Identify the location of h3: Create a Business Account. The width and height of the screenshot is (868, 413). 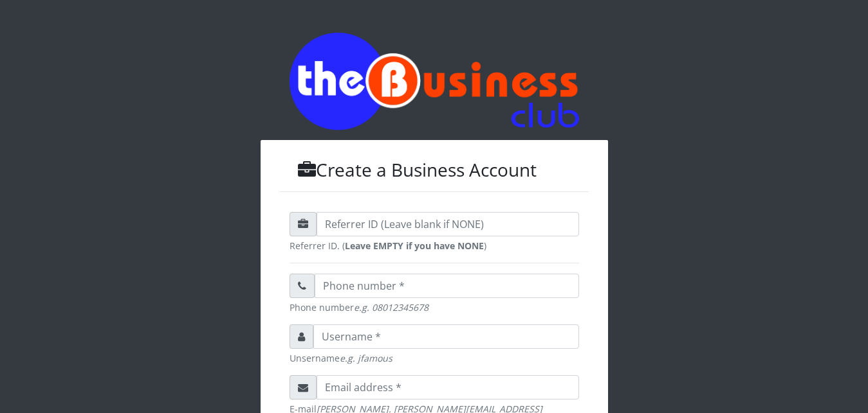
(434, 170).